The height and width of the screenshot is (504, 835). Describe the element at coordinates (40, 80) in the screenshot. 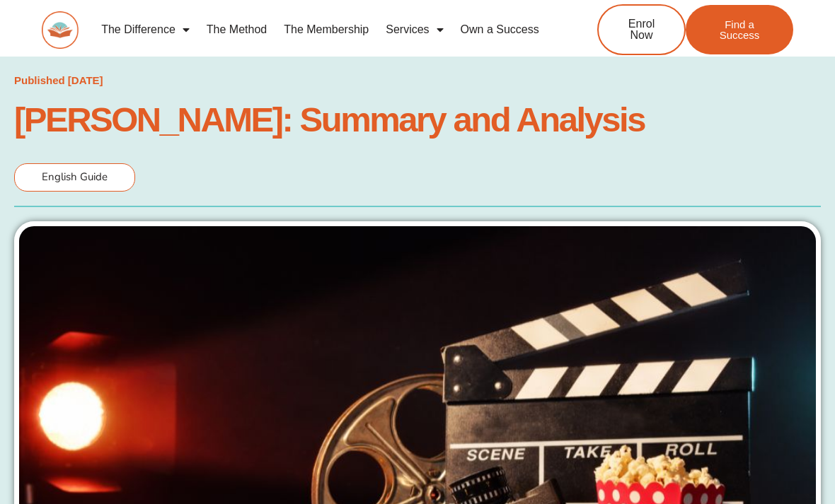

I see `span: Published` at that location.